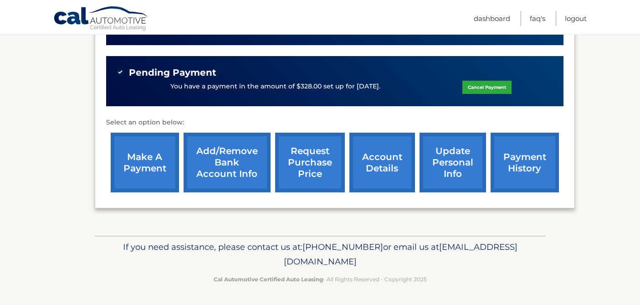 This screenshot has width=640, height=305. What do you see at coordinates (268, 279) in the screenshot?
I see `strong: Cal Automotive Certified Auto Leasing` at bounding box center [268, 279].